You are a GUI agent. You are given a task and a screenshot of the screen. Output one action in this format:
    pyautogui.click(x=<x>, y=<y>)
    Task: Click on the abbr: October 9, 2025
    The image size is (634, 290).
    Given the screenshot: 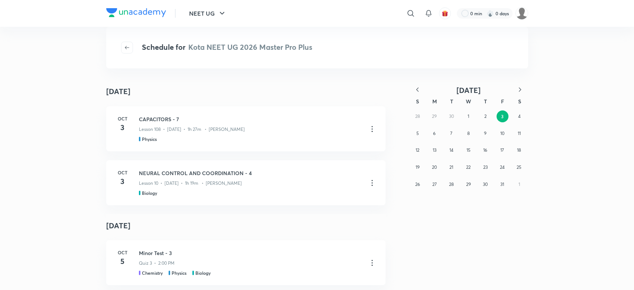 What is the action you would take?
    pyautogui.click(x=485, y=133)
    